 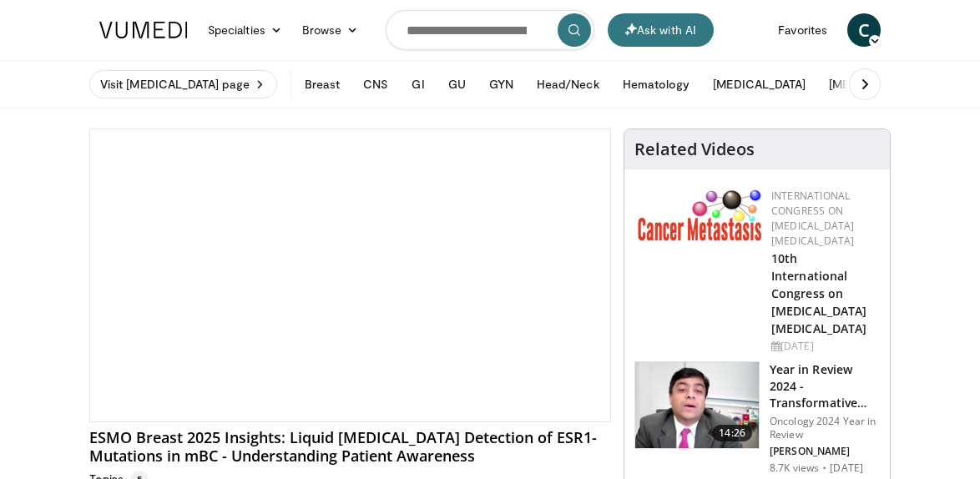 I want to click on button: Ask with AI, so click(x=660, y=30).